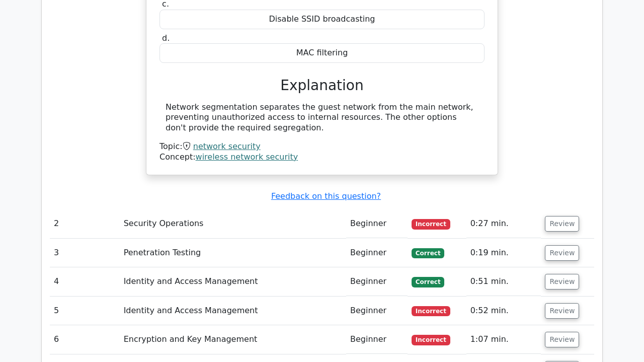 This screenshot has height=362, width=644. Describe the element at coordinates (326, 195) in the screenshot. I see `u: Feedback on this question?` at that location.